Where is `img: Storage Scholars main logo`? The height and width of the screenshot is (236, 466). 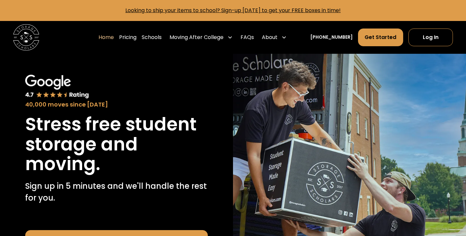
img: Storage Scholars main logo is located at coordinates (26, 37).